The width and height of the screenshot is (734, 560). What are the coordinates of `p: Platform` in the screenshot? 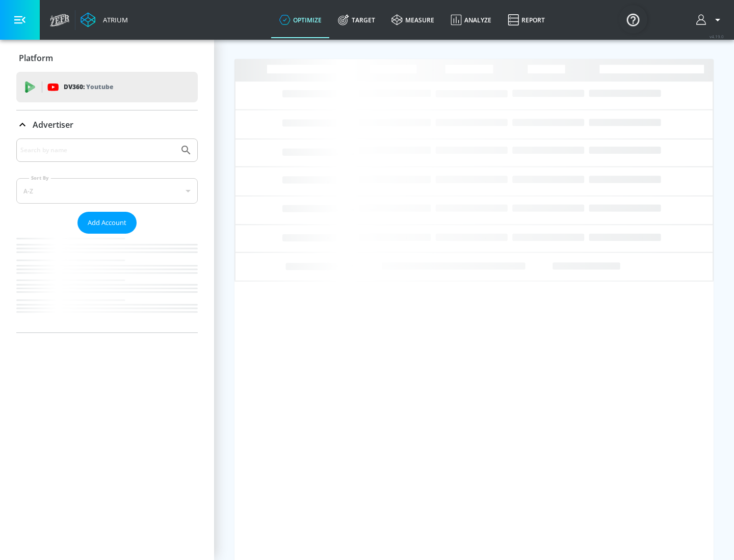 It's located at (36, 58).